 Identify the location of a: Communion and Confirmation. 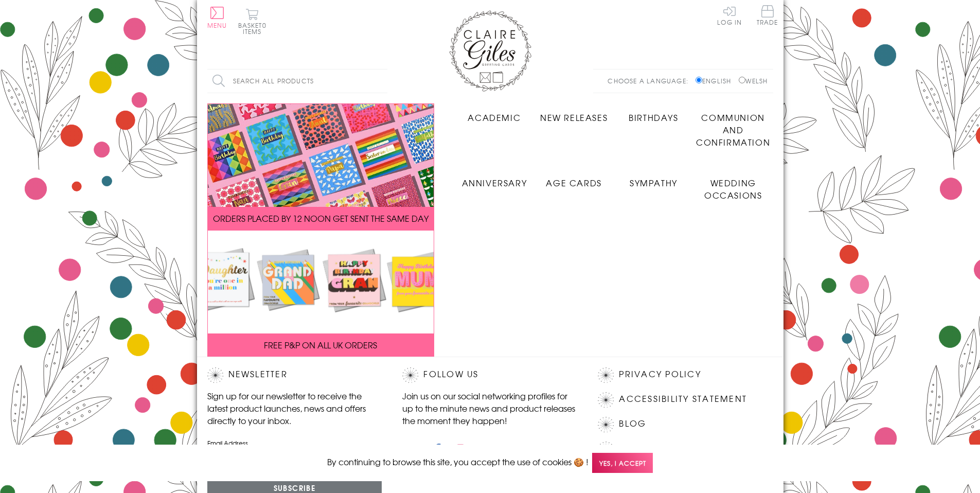
(733, 125).